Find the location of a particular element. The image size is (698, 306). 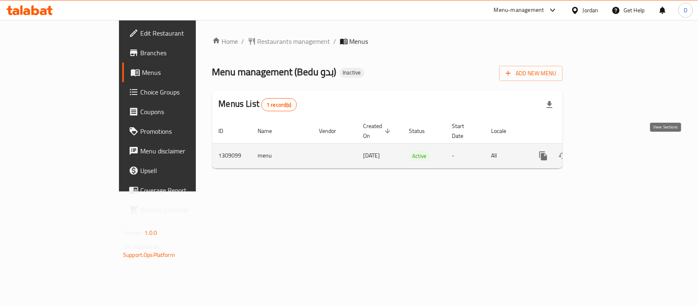

a: Coupons is located at coordinates (179, 112).